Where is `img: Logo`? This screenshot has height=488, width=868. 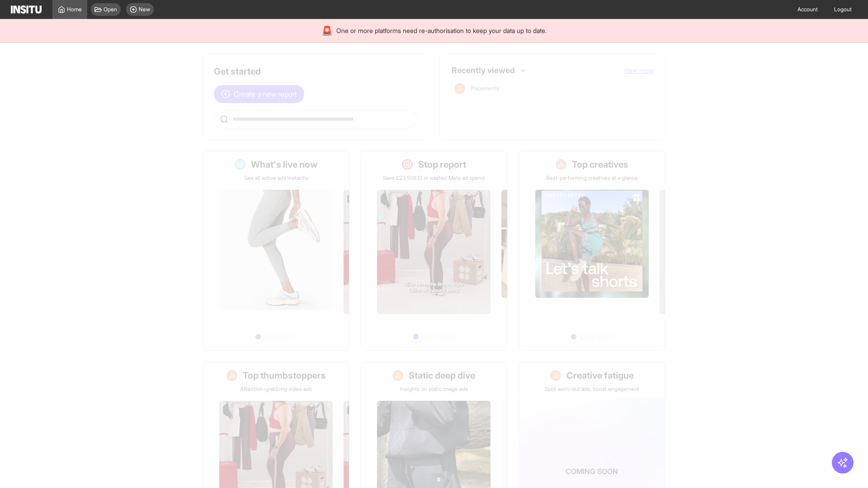 img: Logo is located at coordinates (26, 10).